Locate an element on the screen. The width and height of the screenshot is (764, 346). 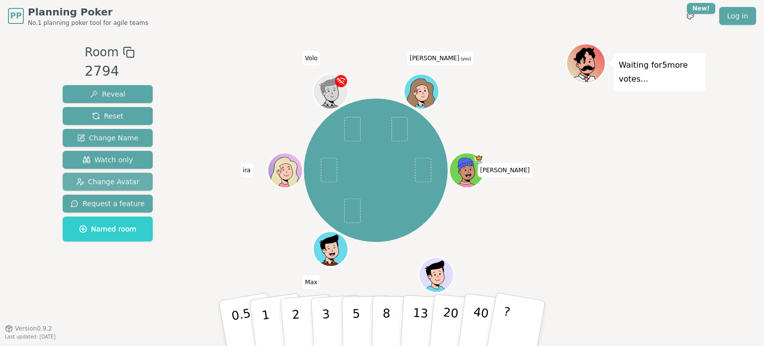
span: Jared is the host is located at coordinates (479, 158).